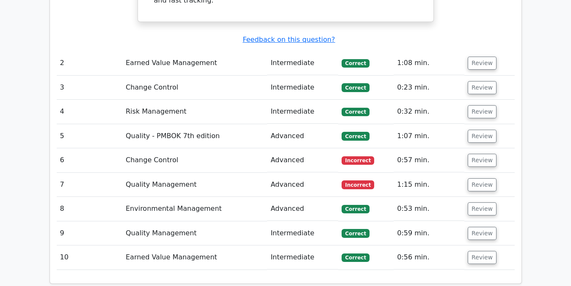  I want to click on td: 0:23 min., so click(429, 88).